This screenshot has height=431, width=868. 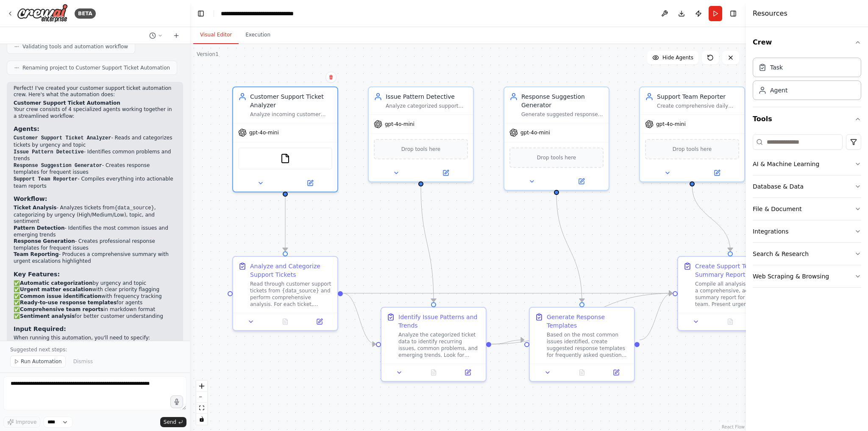 What do you see at coordinates (95, 245) in the screenshot?
I see `li: - Creates professional response templates for frequent issues` at bounding box center [95, 245].